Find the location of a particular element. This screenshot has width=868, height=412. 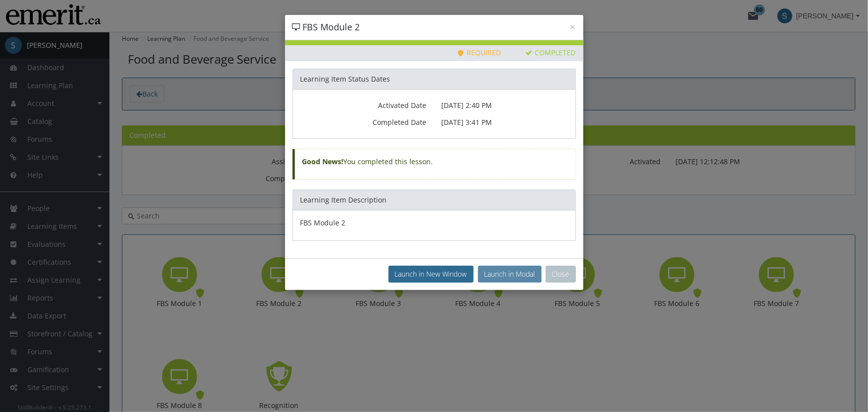

span: Required is located at coordinates (479, 52).